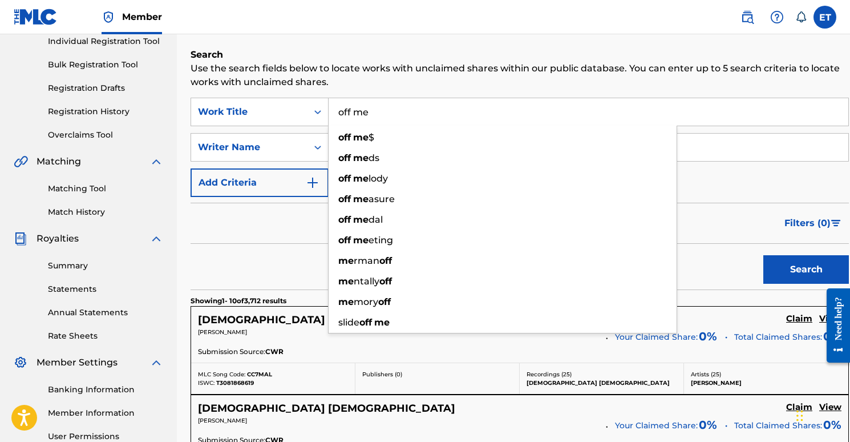 The image size is (850, 442). Describe the element at coordinates (58, 239) in the screenshot. I see `span: Royalties` at that location.